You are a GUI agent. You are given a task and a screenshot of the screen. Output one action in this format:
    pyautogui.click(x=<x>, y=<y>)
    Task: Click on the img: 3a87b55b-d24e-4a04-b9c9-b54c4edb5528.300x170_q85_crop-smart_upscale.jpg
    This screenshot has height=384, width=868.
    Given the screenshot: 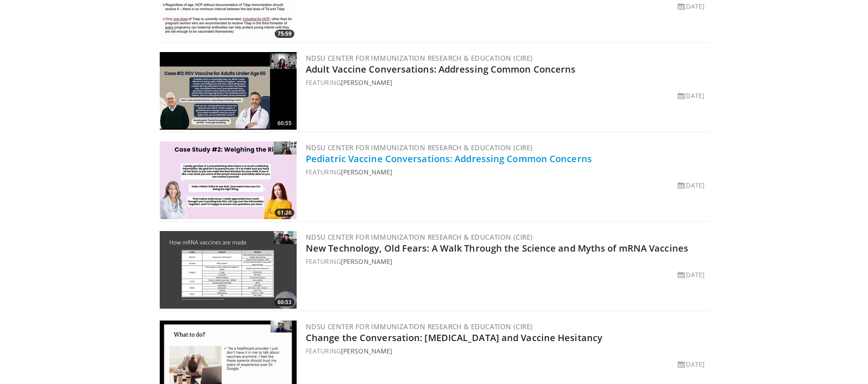 What is the action you would take?
    pyautogui.click(x=228, y=91)
    